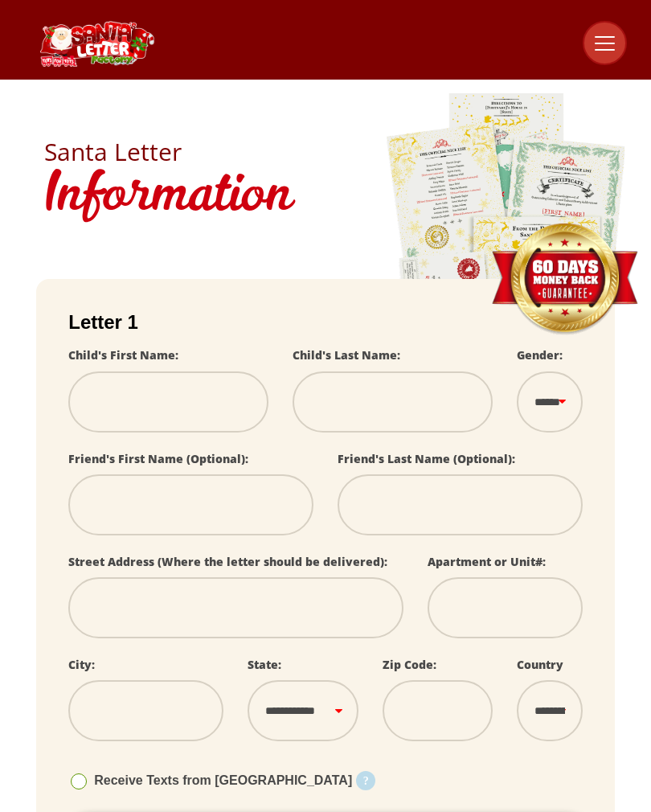  Describe the element at coordinates (326, 197) in the screenshot. I see `h1: Information` at that location.